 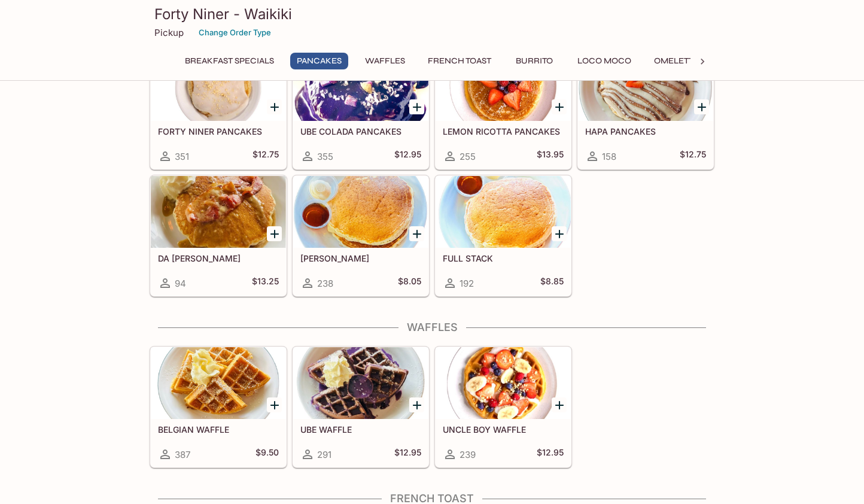 I want to click on button: Change Order Type, so click(x=235, y=32).